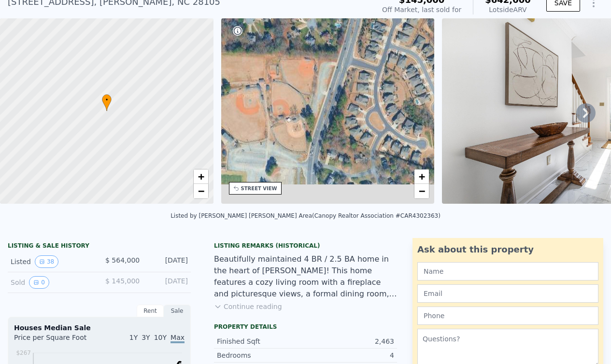  What do you see at coordinates (305, 246) in the screenshot?
I see `div: Listing Remarks (Historical)` at bounding box center [305, 246].